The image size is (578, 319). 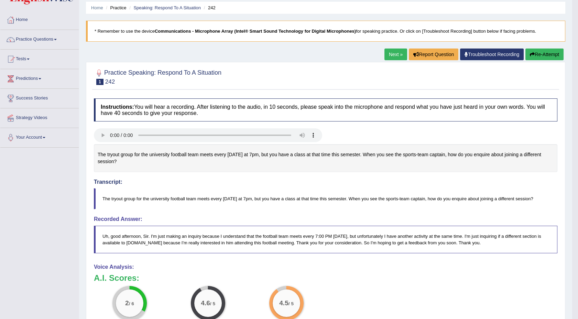 What do you see at coordinates (167, 8) in the screenshot?
I see `a: Speaking: Respond To A Situation` at bounding box center [167, 8].